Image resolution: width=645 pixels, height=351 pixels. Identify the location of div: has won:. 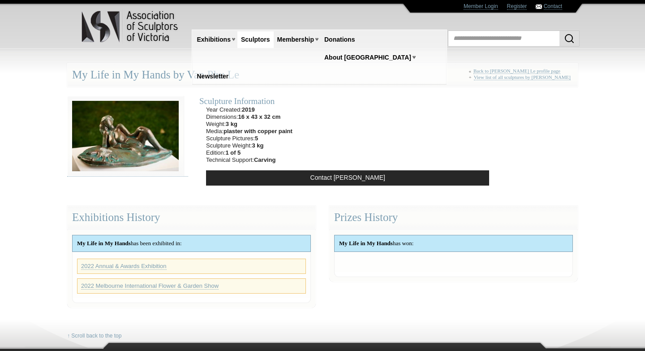
(454, 243).